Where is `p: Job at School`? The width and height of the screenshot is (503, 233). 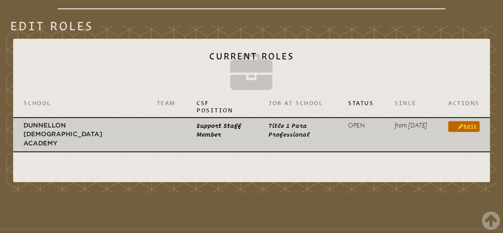
p: Job at School is located at coordinates (298, 103).